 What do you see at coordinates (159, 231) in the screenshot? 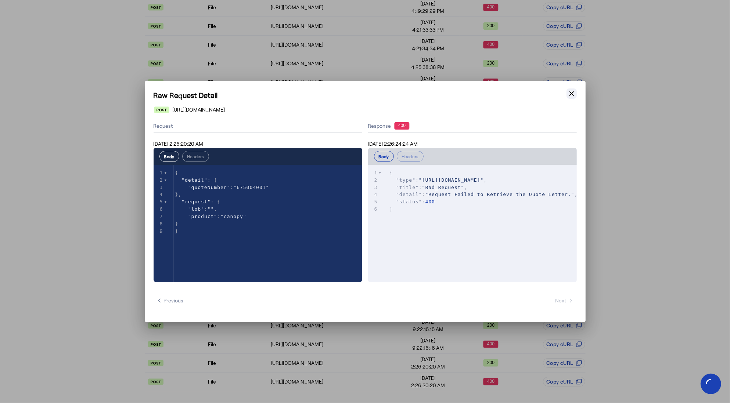
I see `div: 9` at bounding box center [159, 231].